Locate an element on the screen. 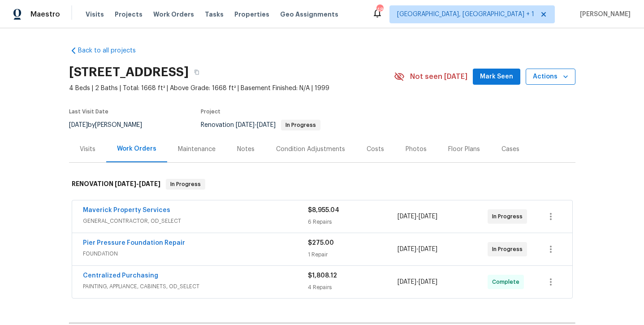 This screenshot has height=325, width=644. a: Pier Pressure Foundation Repair is located at coordinates (134, 243).